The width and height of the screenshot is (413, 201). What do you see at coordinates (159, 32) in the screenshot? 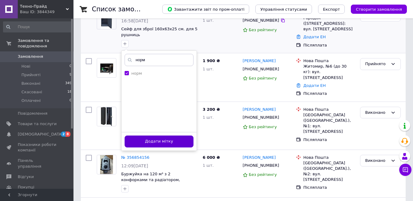
I see `span: Сейф для зброї 160х63х25 см. для 5 рушниць` at bounding box center [159, 32].